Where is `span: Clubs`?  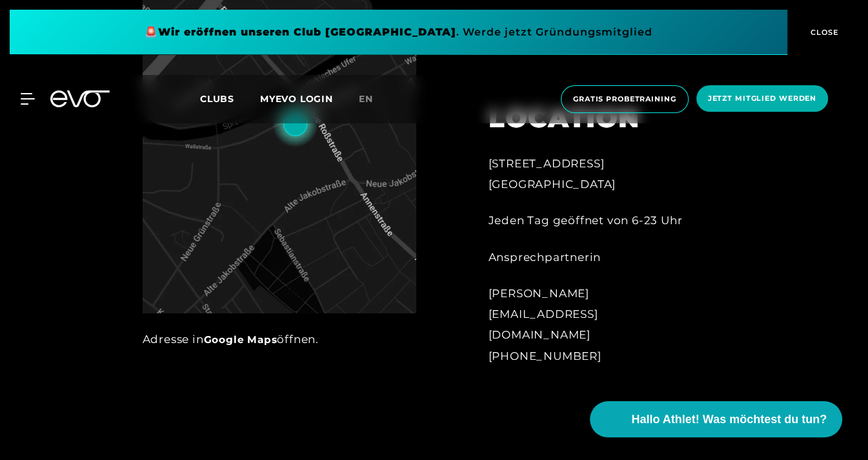 span: Clubs is located at coordinates (217, 98).